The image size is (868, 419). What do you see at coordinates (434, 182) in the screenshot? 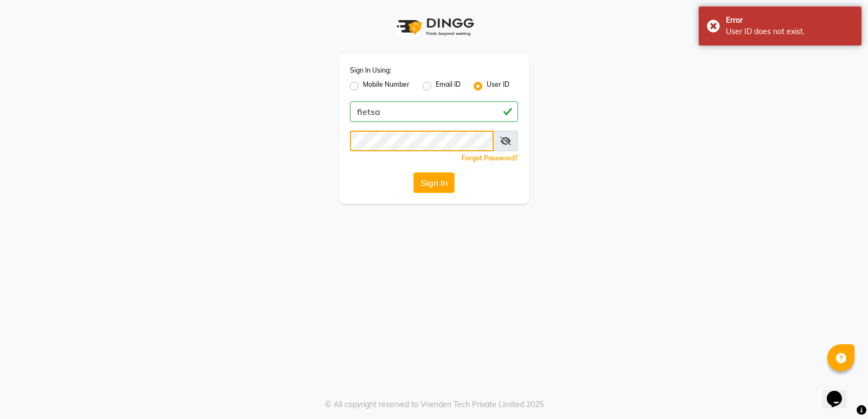
I see `button: Sign In` at bounding box center [434, 182].